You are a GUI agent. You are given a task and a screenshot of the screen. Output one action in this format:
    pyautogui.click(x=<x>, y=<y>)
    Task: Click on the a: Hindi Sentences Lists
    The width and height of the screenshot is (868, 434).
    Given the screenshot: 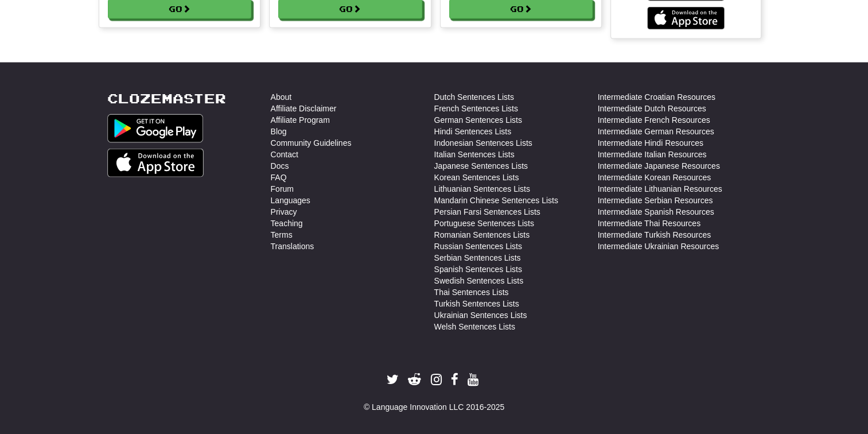 What is the action you would take?
    pyautogui.click(x=472, y=131)
    